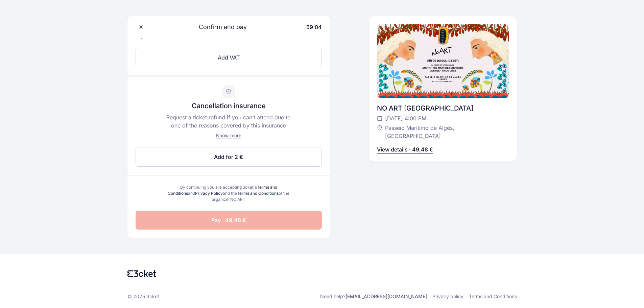  I want to click on a: Privacy policy, so click(448, 297).